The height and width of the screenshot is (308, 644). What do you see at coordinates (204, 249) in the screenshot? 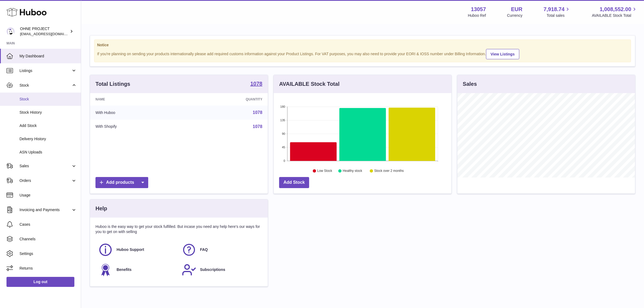
I see `span: FAQ` at bounding box center [204, 249].